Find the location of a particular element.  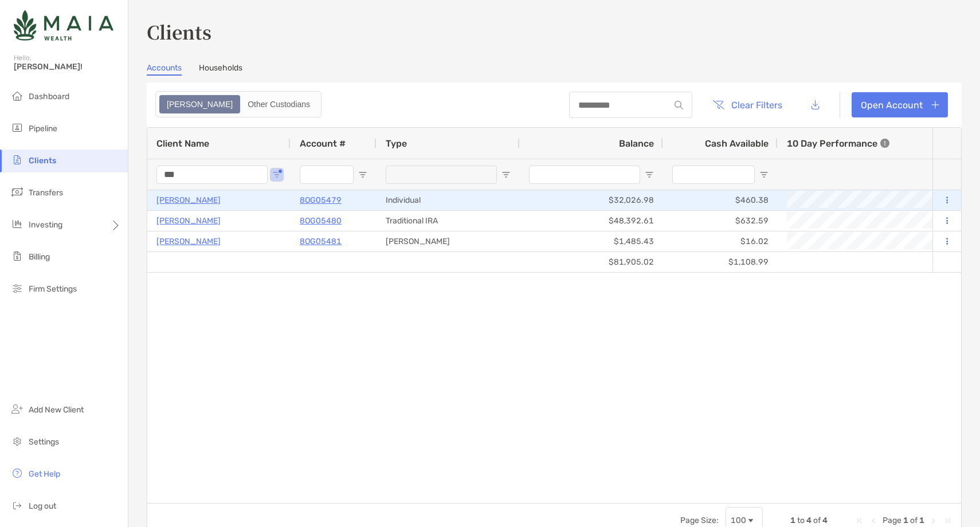

span: Settings is located at coordinates (44, 442).